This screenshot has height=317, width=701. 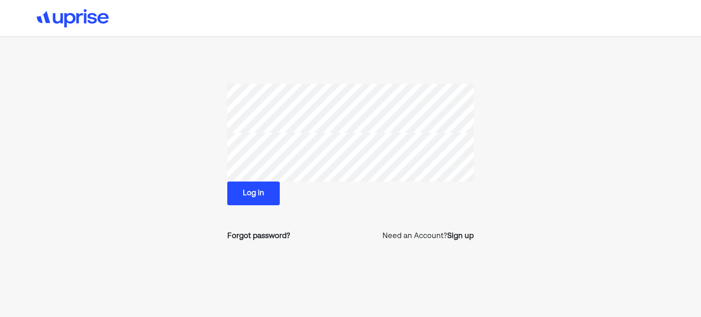 What do you see at coordinates (460, 236) in the screenshot?
I see `div: Sign up` at bounding box center [460, 236].